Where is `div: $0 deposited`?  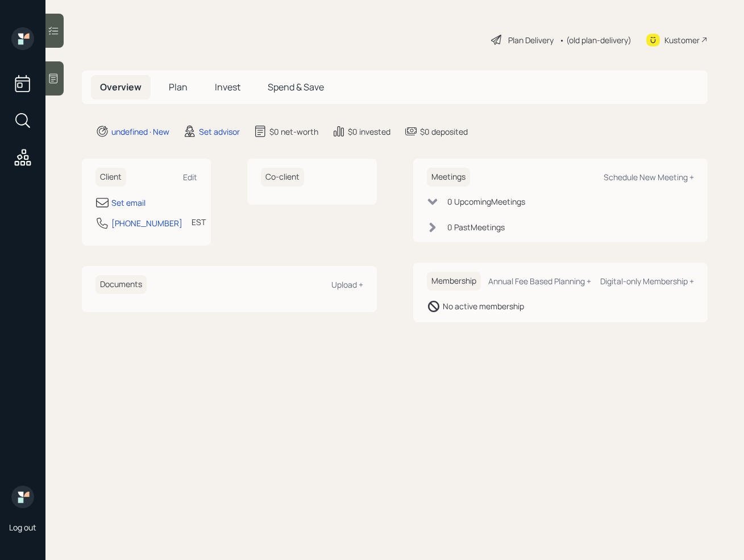
div: $0 deposited is located at coordinates (444, 131).